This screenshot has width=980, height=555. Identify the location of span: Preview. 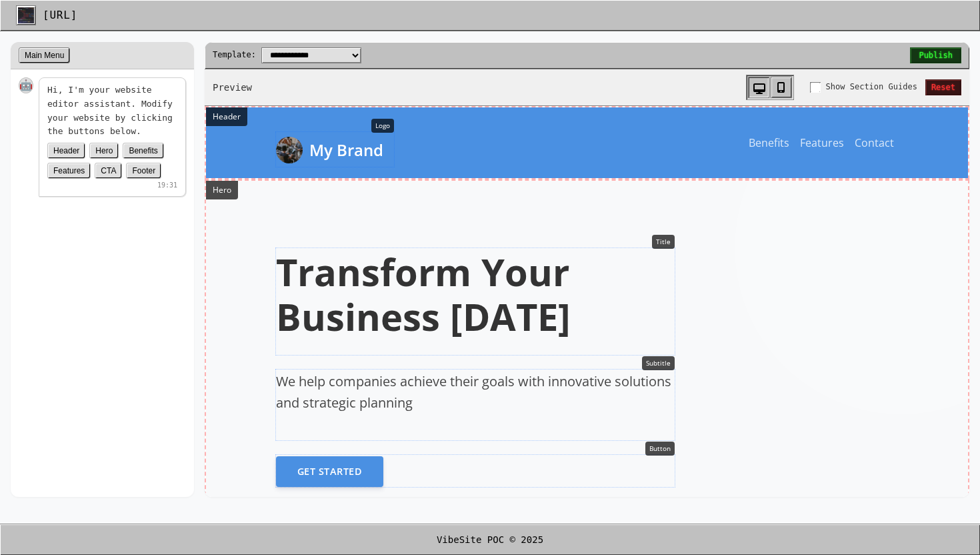
(232, 88).